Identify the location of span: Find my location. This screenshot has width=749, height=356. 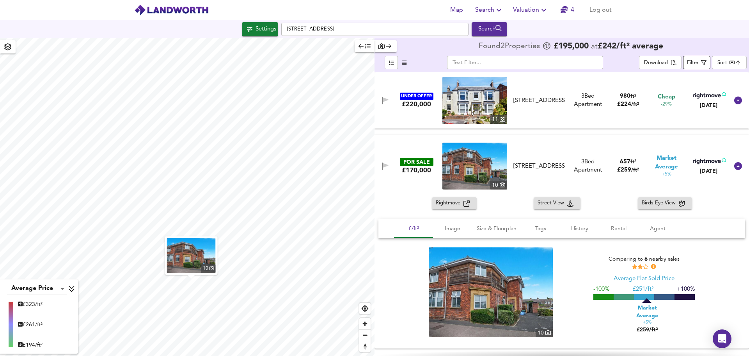
(365, 308).